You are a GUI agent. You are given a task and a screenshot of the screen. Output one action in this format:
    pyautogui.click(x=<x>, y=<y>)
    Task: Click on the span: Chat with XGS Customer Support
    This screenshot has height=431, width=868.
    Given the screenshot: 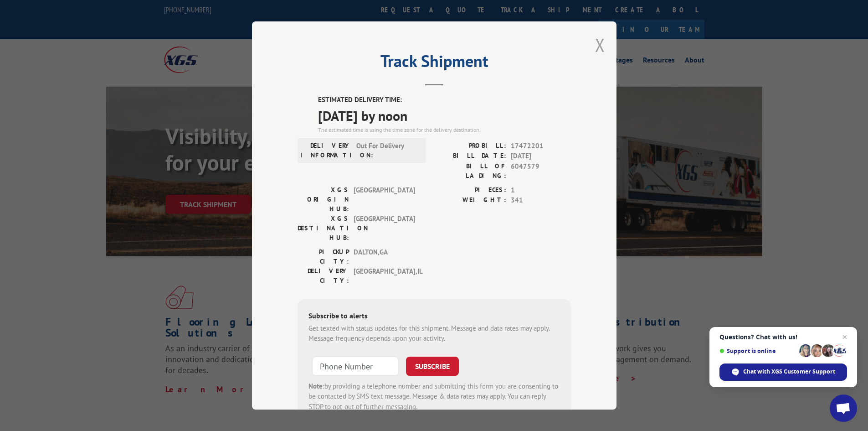 What is the action you would take?
    pyautogui.click(x=789, y=372)
    